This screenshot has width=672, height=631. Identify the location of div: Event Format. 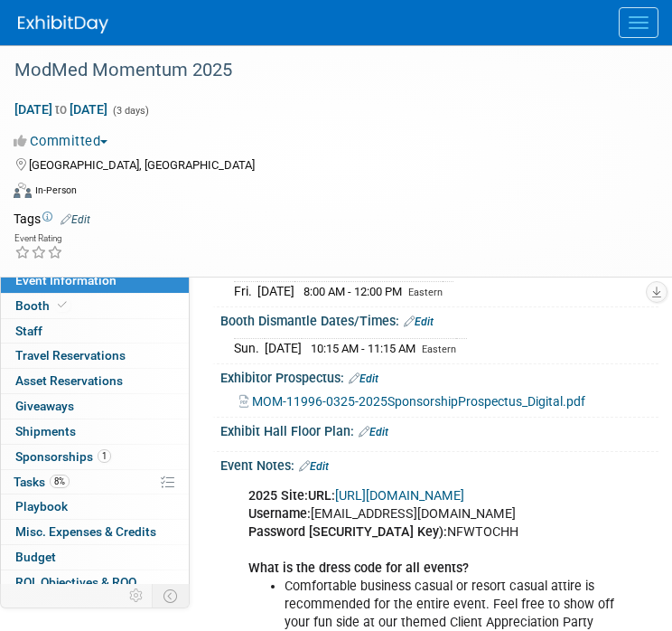
(324, 194).